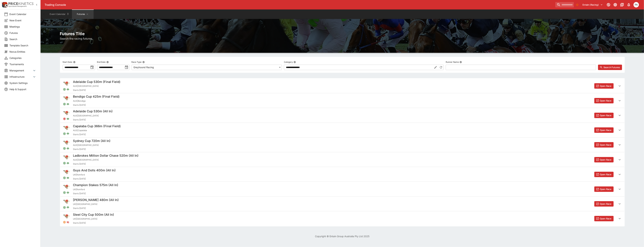 This screenshot has width=644, height=247. Describe the element at coordinates (299, 5) in the screenshot. I see `div: Trading Console` at that location.